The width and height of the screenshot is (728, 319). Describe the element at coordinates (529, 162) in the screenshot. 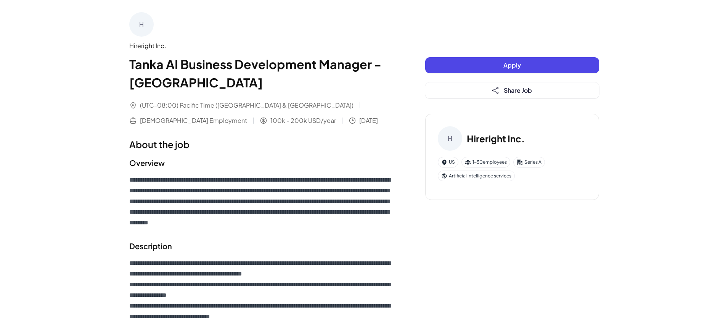

I see `div: Series A` at that location.